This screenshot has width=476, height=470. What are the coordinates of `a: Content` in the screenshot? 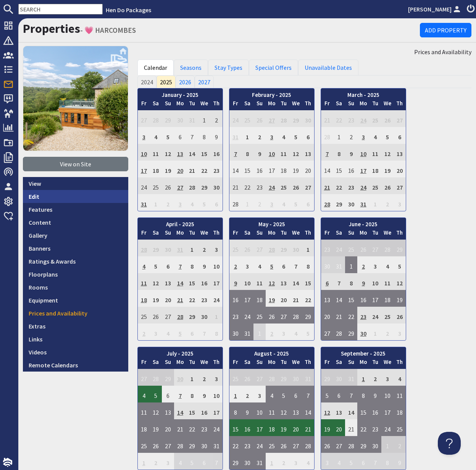 It's located at (76, 222).